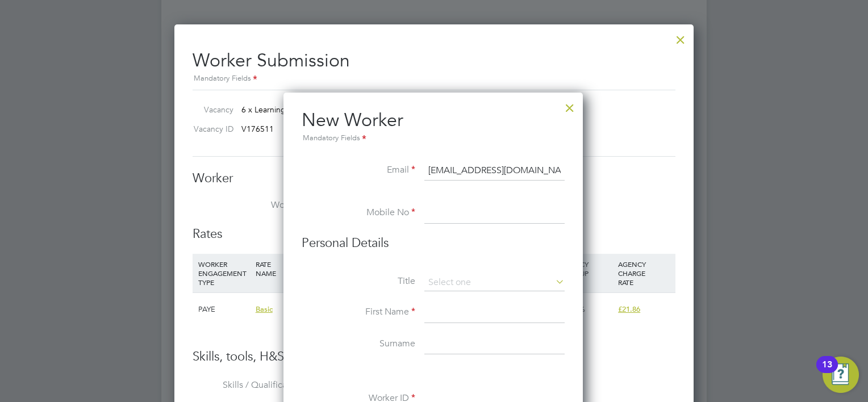  I want to click on label: Title, so click(359, 281).